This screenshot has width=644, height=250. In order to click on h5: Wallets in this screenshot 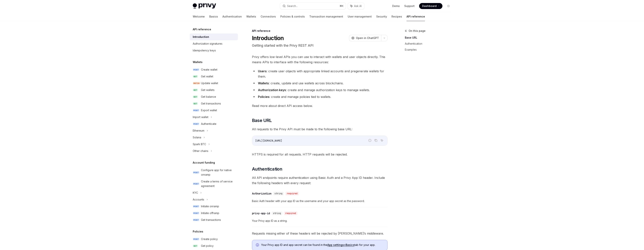, I will do `click(198, 62)`.